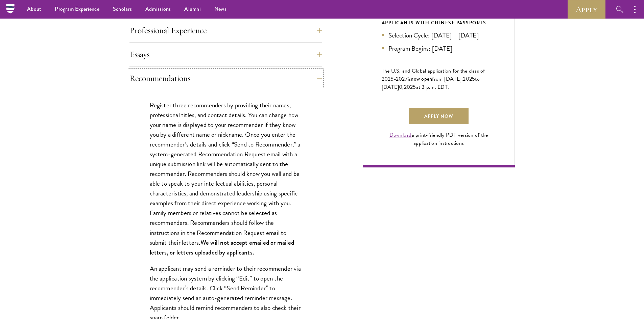  What do you see at coordinates (433, 87) in the screenshot?
I see `span: at 3 p.m. EDT.` at bounding box center [433, 87].